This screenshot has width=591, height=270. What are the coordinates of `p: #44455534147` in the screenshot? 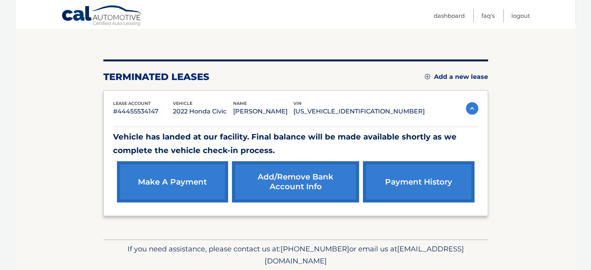 It's located at (143, 112).